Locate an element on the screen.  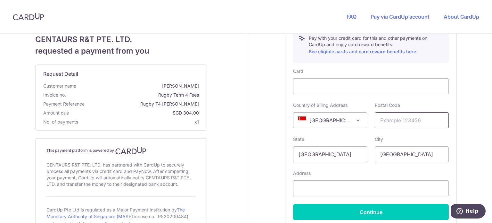
span: translation missing: en.request_detail is located at coordinates (61, 74).